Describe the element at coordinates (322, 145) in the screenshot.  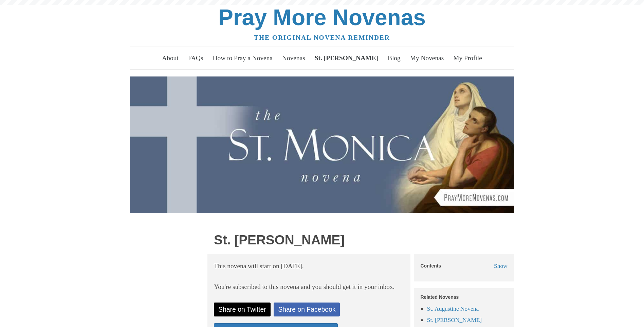
I see `img: Join in praying the St. Monica Novena` at that location.